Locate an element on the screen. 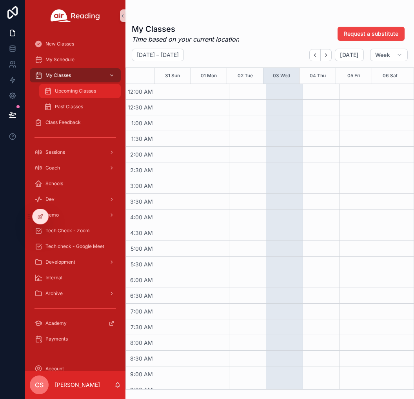  span: 2:30 AM is located at coordinates (142, 170).